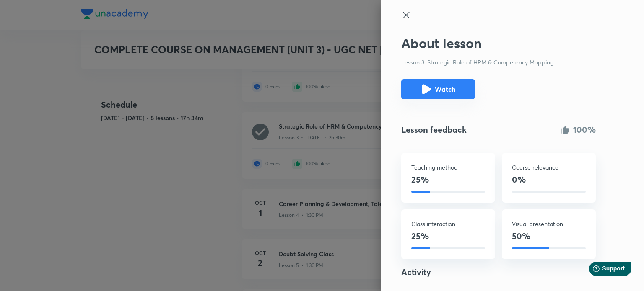 Image resolution: width=644 pixels, height=291 pixels. Describe the element at coordinates (498, 62) in the screenshot. I see `p: Lesson 3: Strategic Role of HRM & Competency Mapping` at that location.